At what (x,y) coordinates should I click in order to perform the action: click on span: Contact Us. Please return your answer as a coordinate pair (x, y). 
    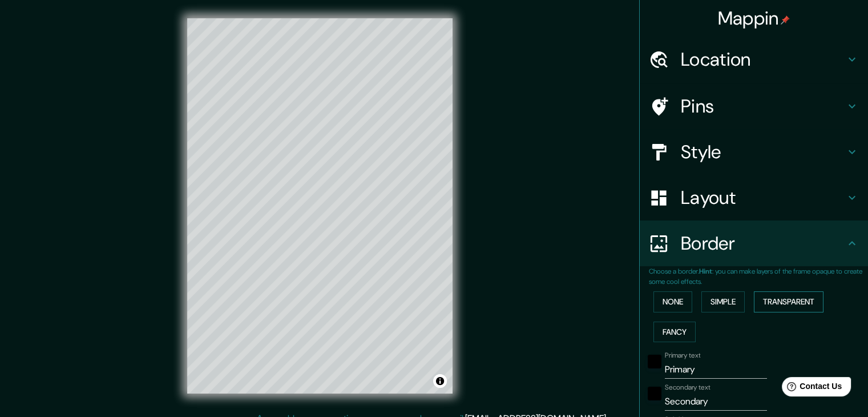
    Looking at the image, I should click on (54, 14).